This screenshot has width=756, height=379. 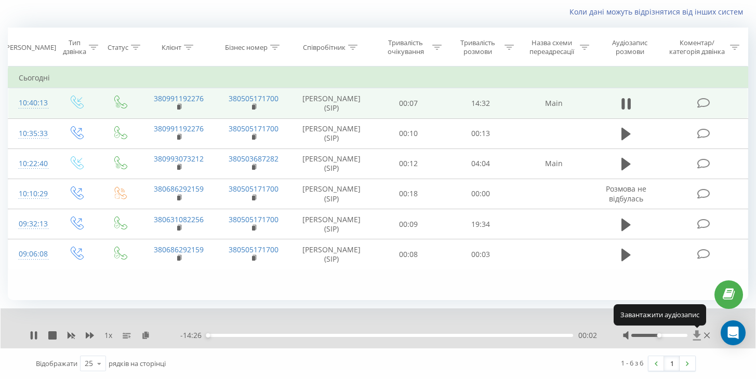 I want to click on td: 00:09, so click(x=408, y=224).